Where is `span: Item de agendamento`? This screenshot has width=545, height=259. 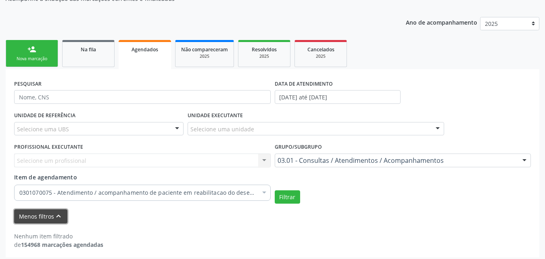
span: Item de agendamento is located at coordinates (46, 177).